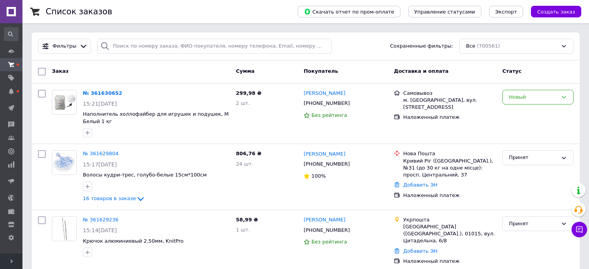 This screenshot has width=589, height=269. Describe the element at coordinates (145, 175) in the screenshot. I see `a: Волосы кудри-трес, голубо-белые 15см*100см` at that location.